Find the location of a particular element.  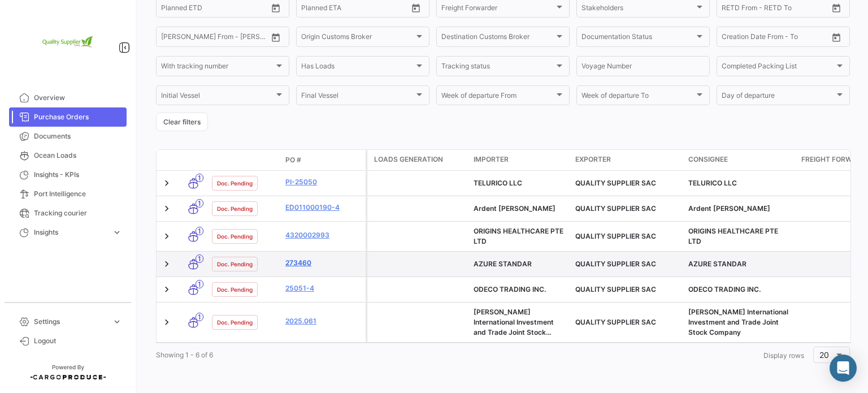

div: Abrir Intercom Messenger is located at coordinates (843, 368).